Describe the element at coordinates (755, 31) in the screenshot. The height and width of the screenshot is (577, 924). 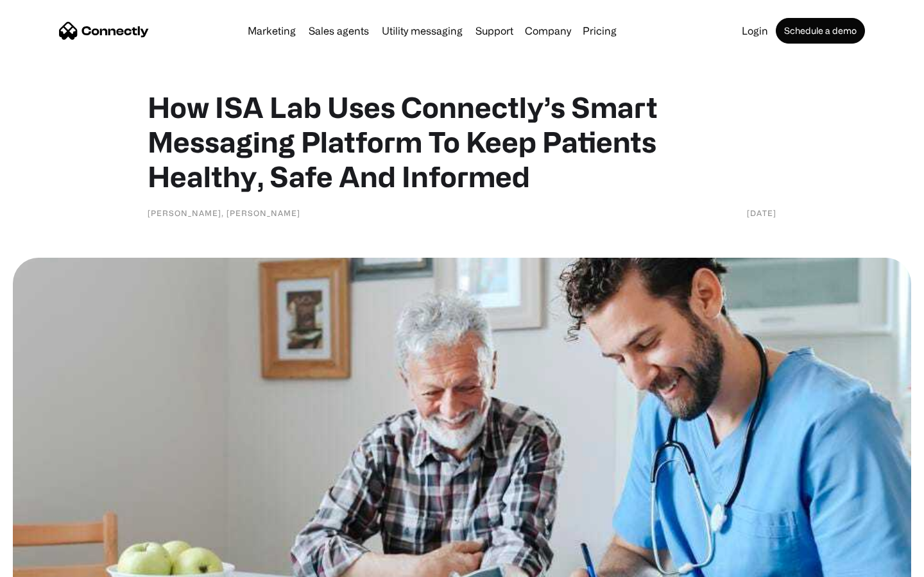
I see `a: Login` at that location.